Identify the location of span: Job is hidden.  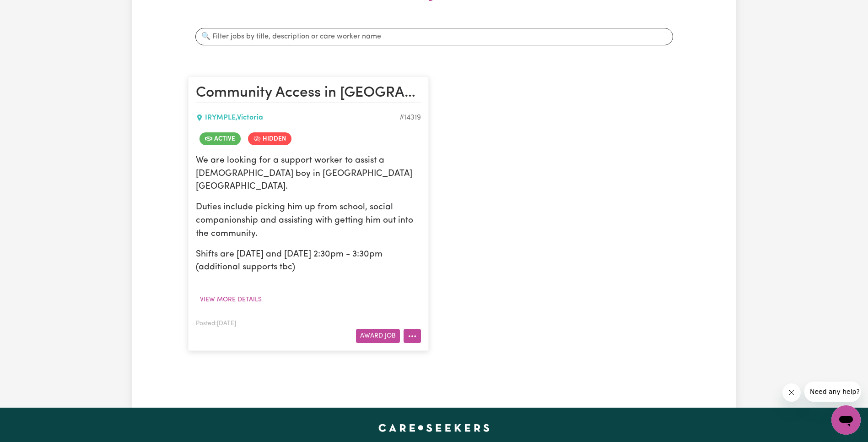
(270, 139).